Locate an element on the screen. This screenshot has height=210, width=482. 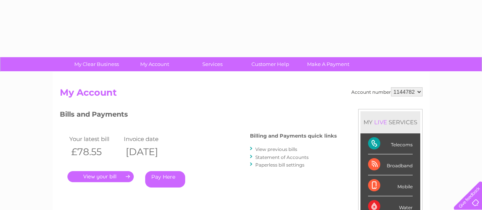
div: MY SERVICES is located at coordinates (390, 122).